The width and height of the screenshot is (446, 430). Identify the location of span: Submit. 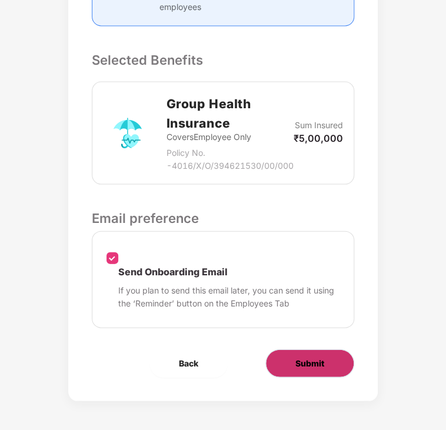
(309, 363).